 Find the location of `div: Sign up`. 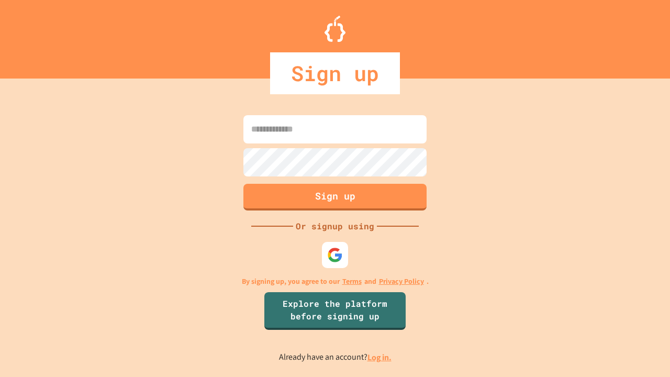

div: Sign up is located at coordinates (335, 73).